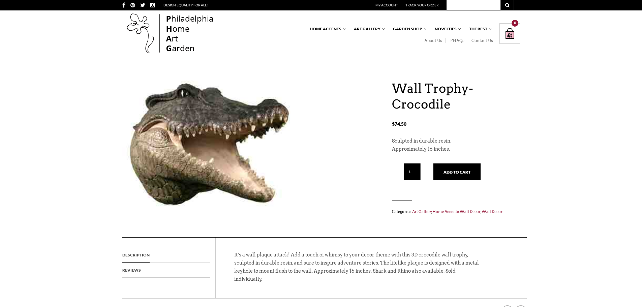  What do you see at coordinates (457, 172) in the screenshot?
I see `button: Add to cart` at bounding box center [457, 172].